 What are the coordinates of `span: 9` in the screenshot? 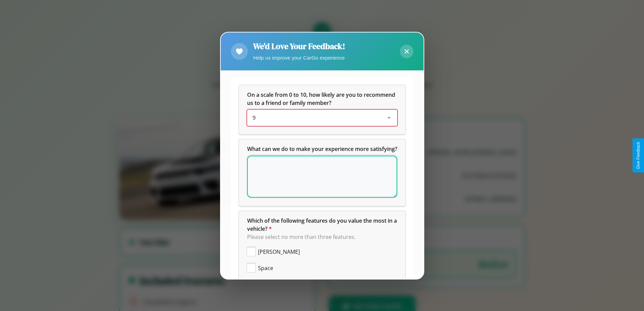 It's located at (254, 118).